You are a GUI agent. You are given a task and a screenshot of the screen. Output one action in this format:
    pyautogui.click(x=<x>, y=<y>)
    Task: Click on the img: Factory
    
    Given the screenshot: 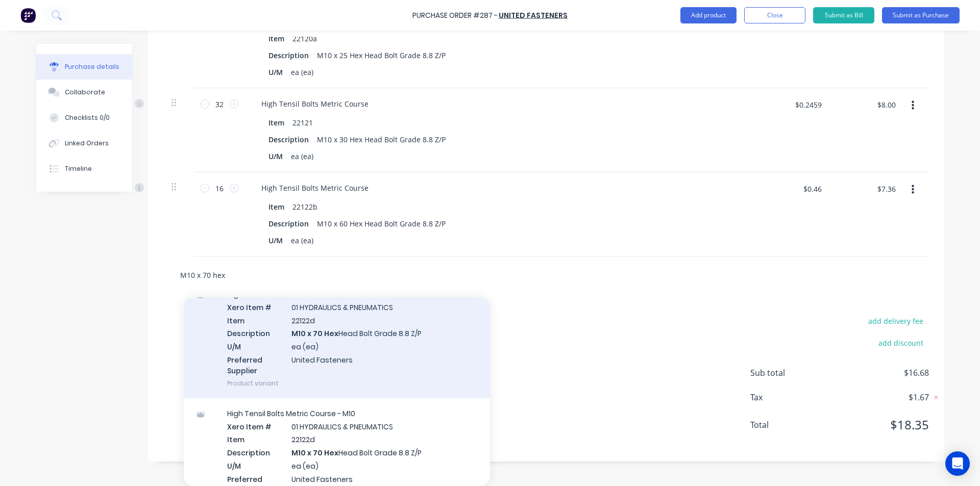 What is the action you would take?
    pyautogui.click(x=28, y=15)
    